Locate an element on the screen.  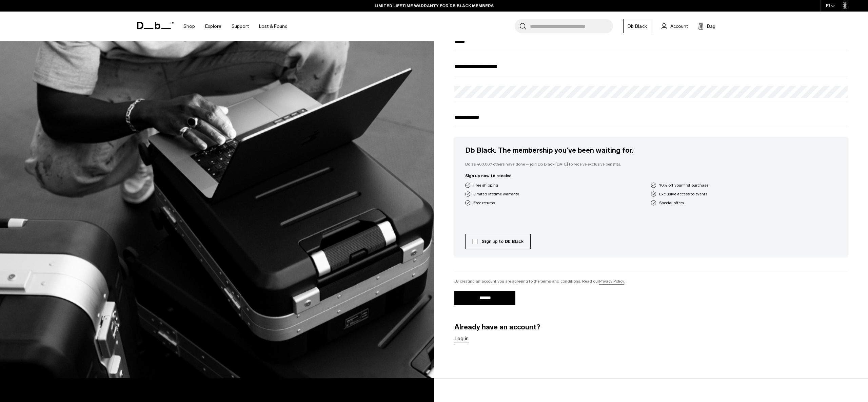
h4: Already have an account? is located at coordinates (651, 332).